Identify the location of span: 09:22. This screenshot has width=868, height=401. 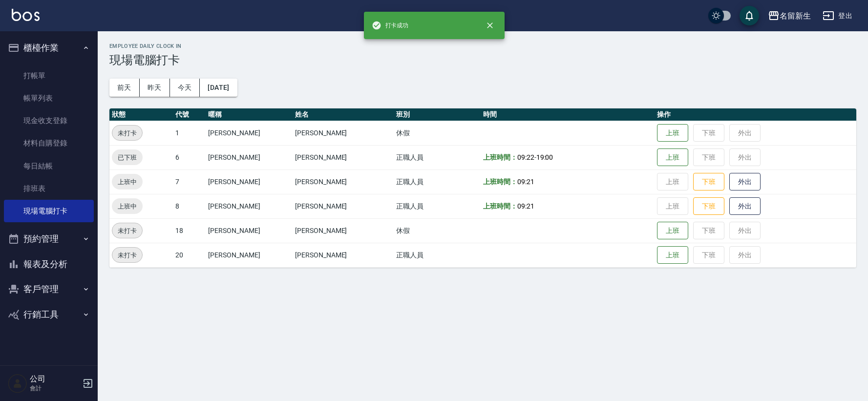
(526, 158).